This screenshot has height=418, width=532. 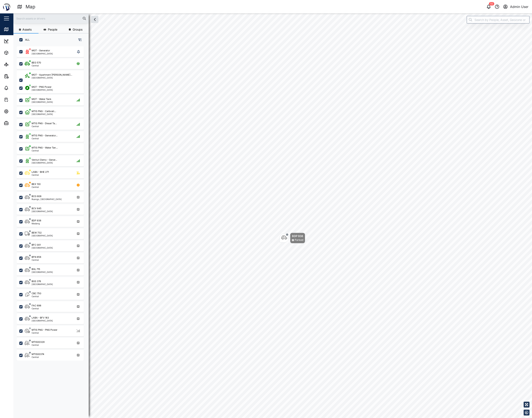 What do you see at coordinates (36, 281) in the screenshot?
I see `div: BGS 376` at bounding box center [36, 281].